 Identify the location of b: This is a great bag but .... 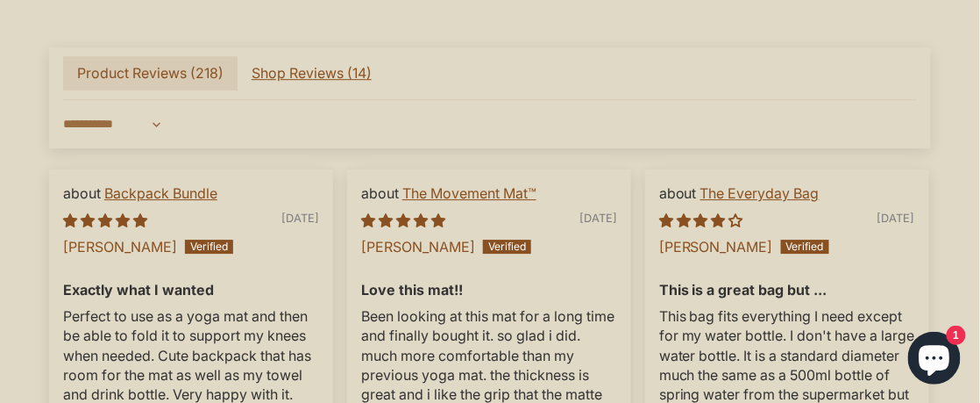
(787, 289).